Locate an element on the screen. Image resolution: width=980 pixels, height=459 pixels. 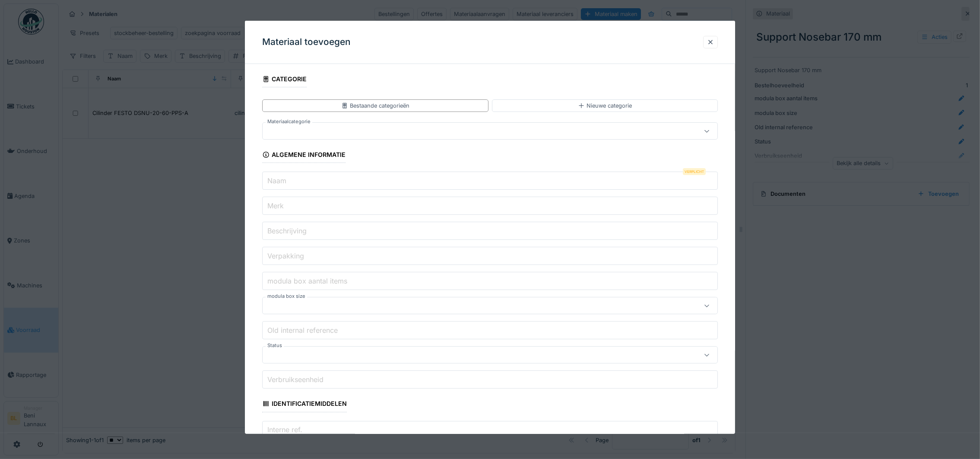
label: Verbruikseenheid is located at coordinates (296, 380).